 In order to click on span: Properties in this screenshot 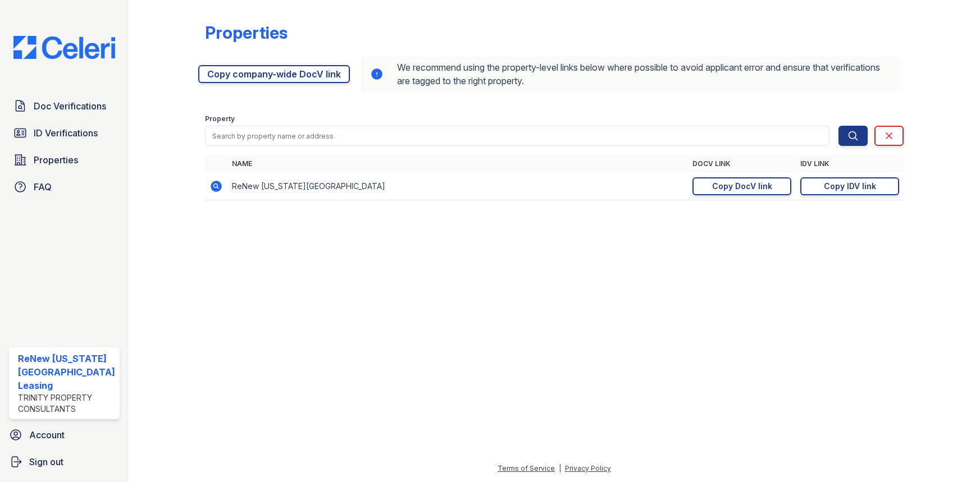, I will do `click(55, 160)`.